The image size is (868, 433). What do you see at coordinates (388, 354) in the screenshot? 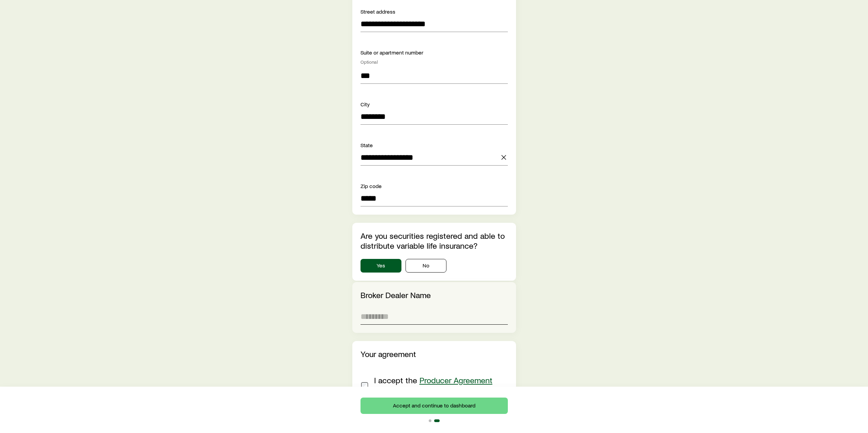
I see `label: Your agreement` at bounding box center [388, 354].